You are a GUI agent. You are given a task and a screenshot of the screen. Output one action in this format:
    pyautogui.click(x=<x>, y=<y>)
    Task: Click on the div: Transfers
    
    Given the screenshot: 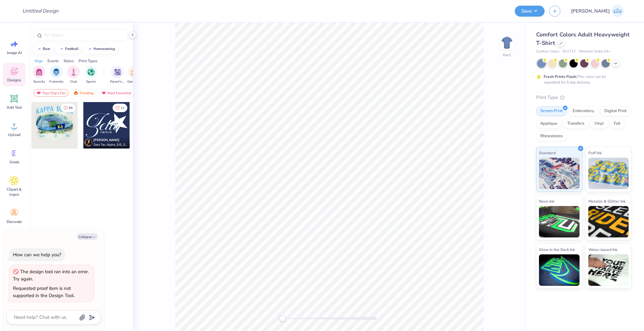 What is the action you would take?
    pyautogui.click(x=576, y=124)
    